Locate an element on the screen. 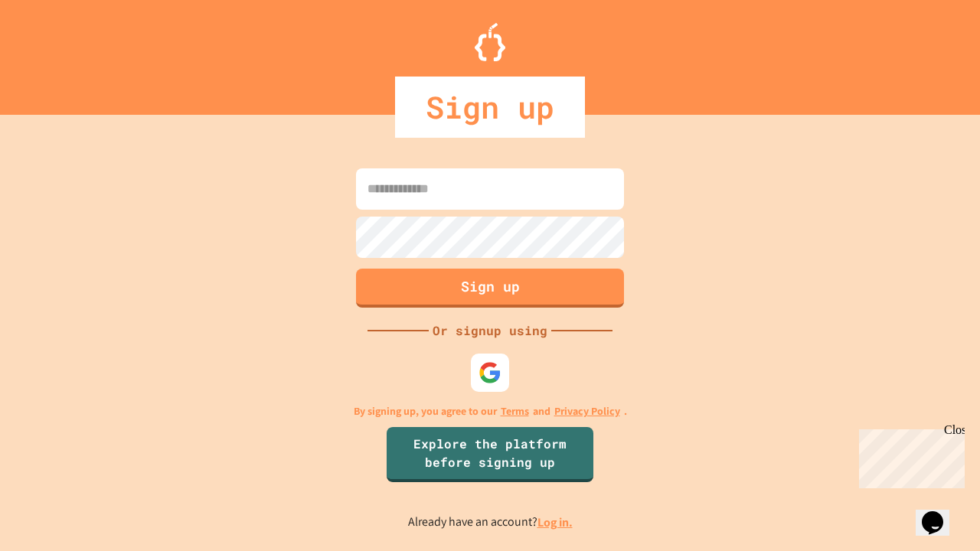 Image resolution: width=980 pixels, height=551 pixels. div: Sign up is located at coordinates (490, 107).